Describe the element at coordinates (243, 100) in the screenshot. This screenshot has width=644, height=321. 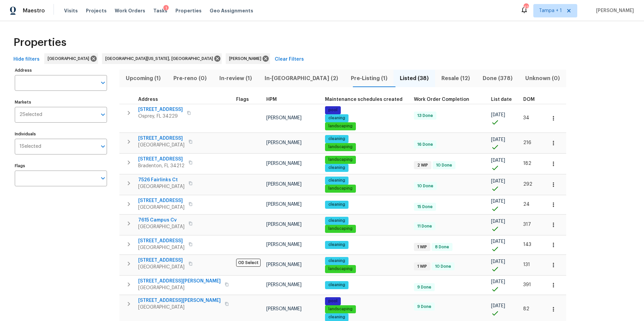
I see `span: Flags` at that location.